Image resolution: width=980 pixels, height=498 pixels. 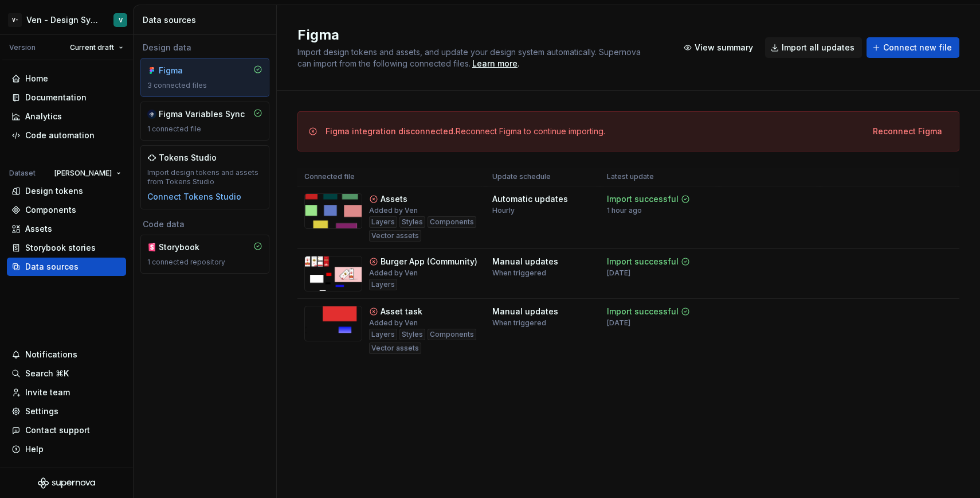 What do you see at coordinates (813, 47) in the screenshot?
I see `button: Import all updates` at bounding box center [813, 47].